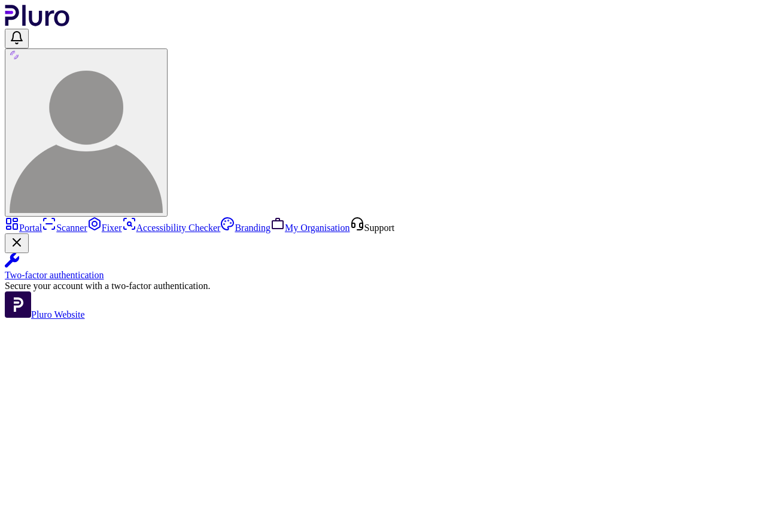  I want to click on a: Two-factor authentication, so click(383, 267).